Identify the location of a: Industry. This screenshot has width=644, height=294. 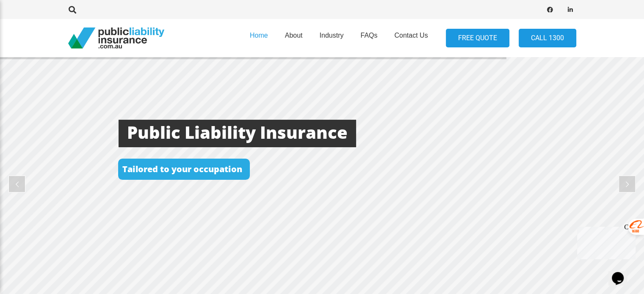
(331, 38).